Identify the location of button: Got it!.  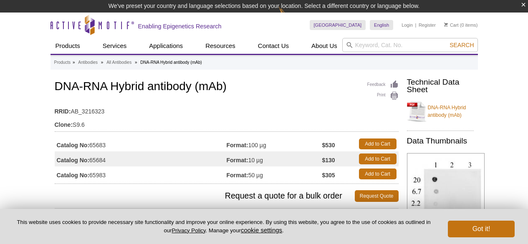
(481, 229).